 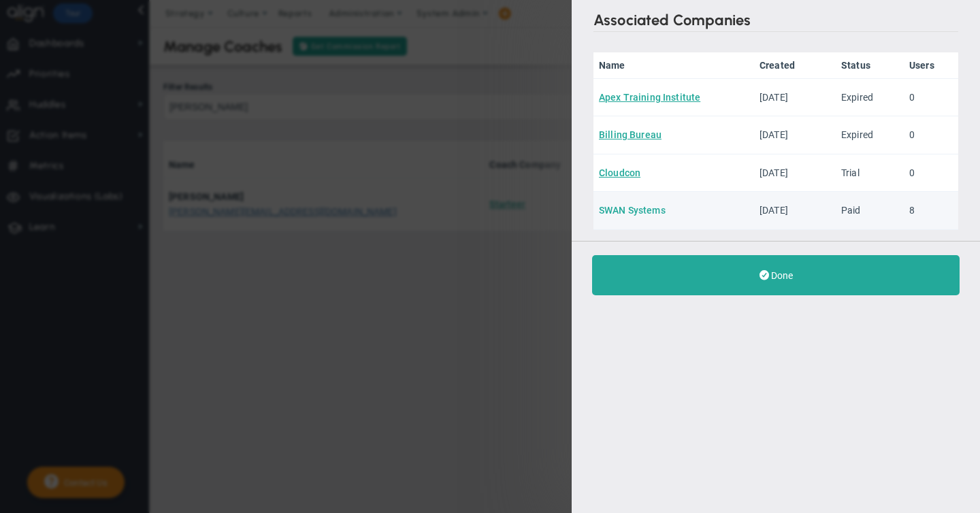 What do you see at coordinates (870, 65) in the screenshot?
I see `th: Status` at bounding box center [870, 65].